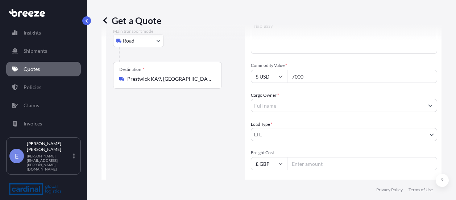 This screenshot has height=200, width=456. Describe the element at coordinates (17, 156) in the screenshot. I see `span: E` at that location.